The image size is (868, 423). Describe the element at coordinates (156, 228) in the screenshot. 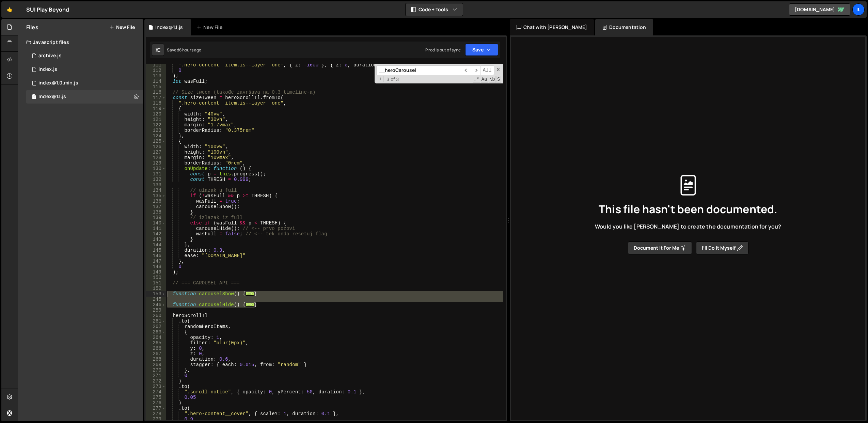

I see `div: 141` at that location.